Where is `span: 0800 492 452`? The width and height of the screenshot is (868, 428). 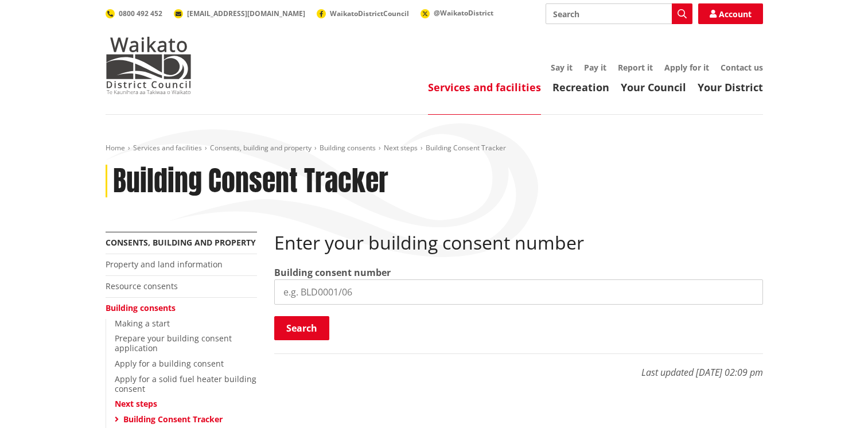
span: 0800 492 452 is located at coordinates (141, 13).